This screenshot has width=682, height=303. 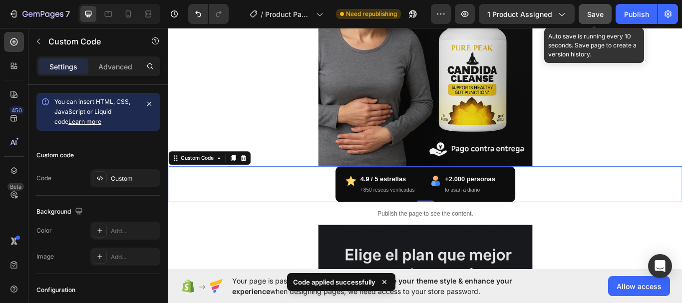 What do you see at coordinates (85, 121) in the screenshot?
I see `a: Learn more` at bounding box center [85, 121].